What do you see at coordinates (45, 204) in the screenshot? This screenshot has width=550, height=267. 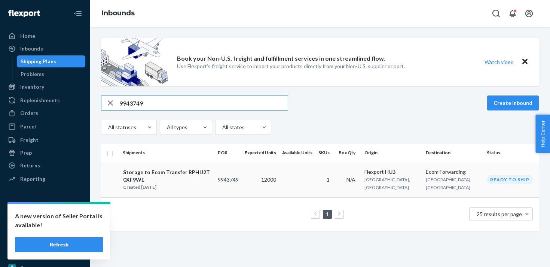 I see `button: Integrations` at bounding box center [45, 204].